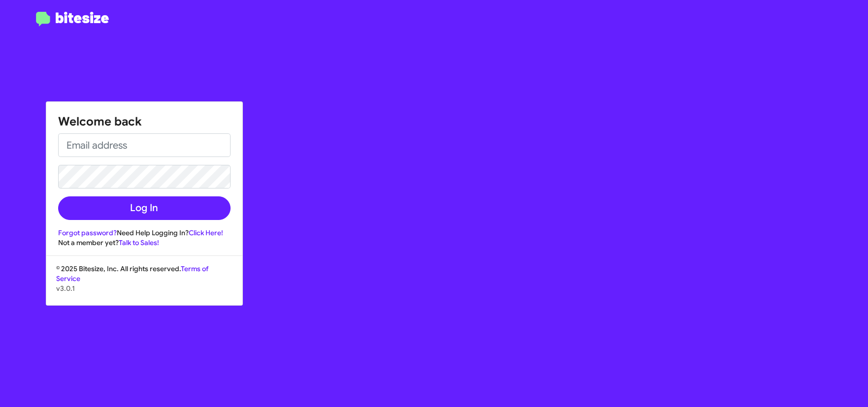  I want to click on a: Talk to Sales!, so click(139, 243).